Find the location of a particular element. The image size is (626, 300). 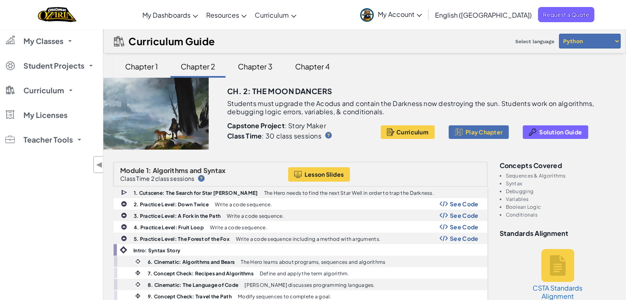

span: My Classes is located at coordinates (43, 41).